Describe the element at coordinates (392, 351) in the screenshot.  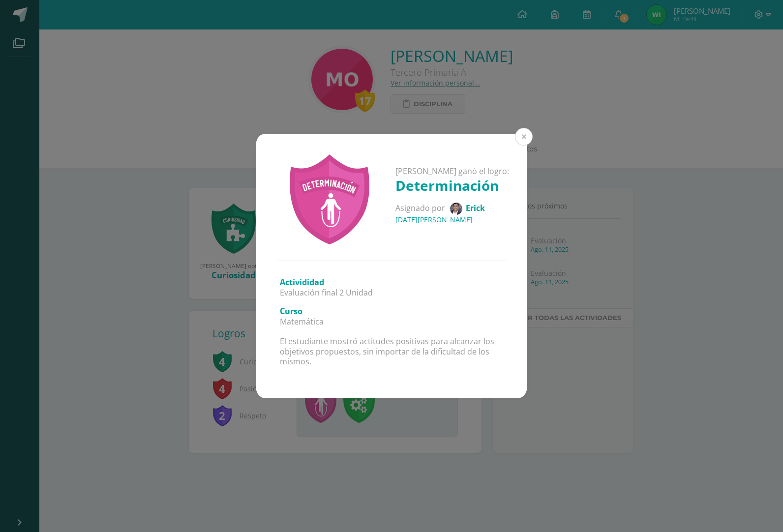
I see `p: El estudiante mostró actitudes positivas para alcanzar los objetivos propuestos, sin importar de ...` at that location.